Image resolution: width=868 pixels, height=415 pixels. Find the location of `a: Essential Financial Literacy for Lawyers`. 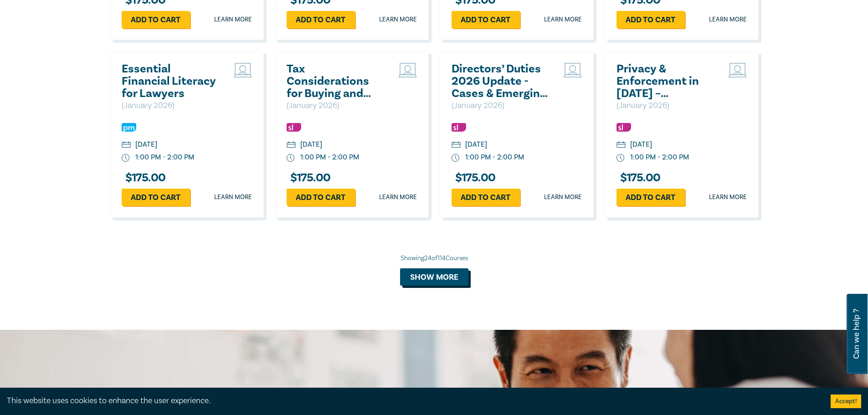

a: Essential Financial Literacy for Lawyers is located at coordinates (171, 81).